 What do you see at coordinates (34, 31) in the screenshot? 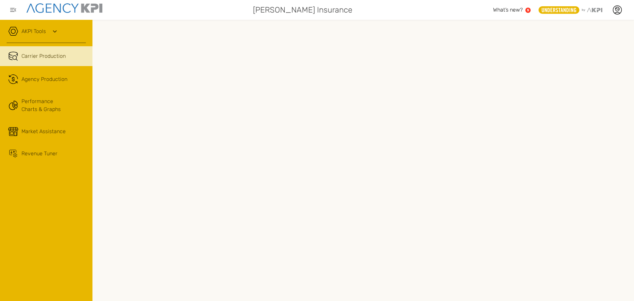
I see `a: AKPI Tools` at bounding box center [34, 31].